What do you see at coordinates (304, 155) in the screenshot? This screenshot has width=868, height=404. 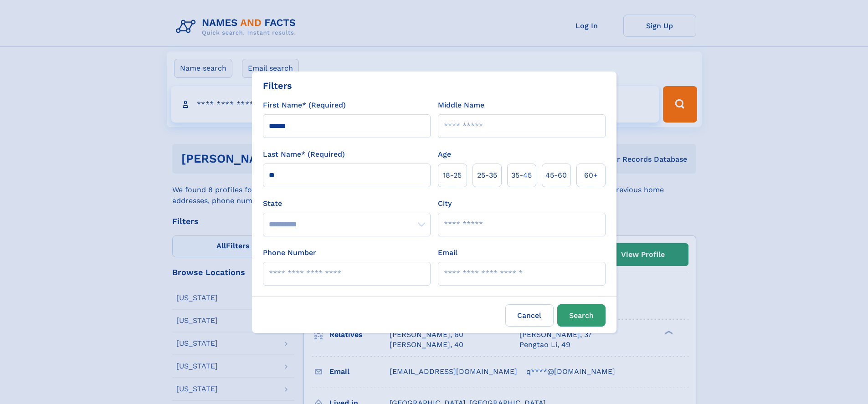 I see `label: Last Name* (Required)` at bounding box center [304, 155].